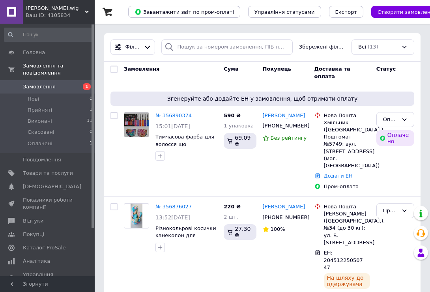 This screenshot has height=292, width=430. What do you see at coordinates (48, 204) in the screenshot?
I see `span: Показники роботи компанії` at bounding box center [48, 204].